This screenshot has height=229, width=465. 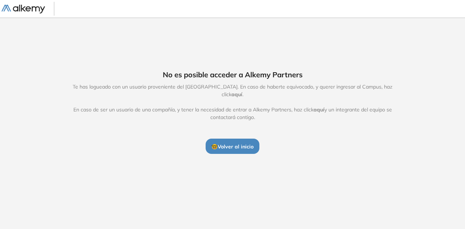 I want to click on div: Widget de chat, so click(x=447, y=212).